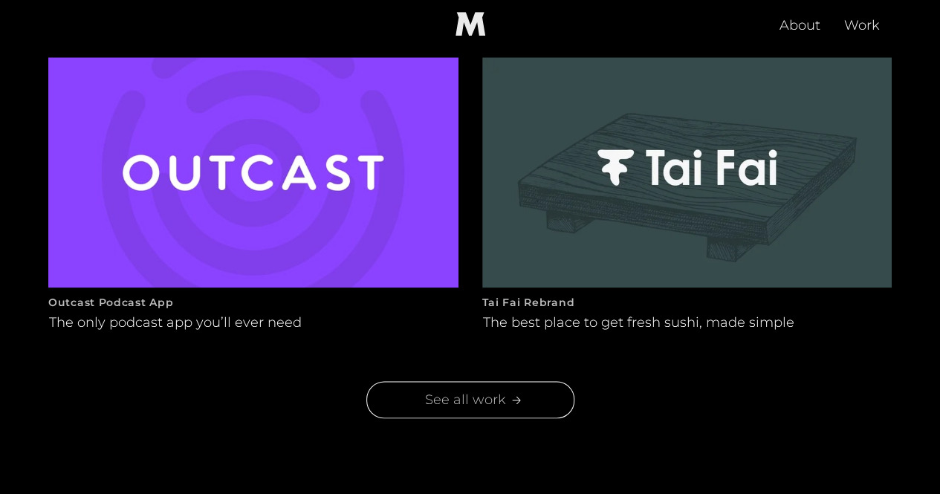 The height and width of the screenshot is (494, 940). I want to click on p: The only podcast app you’ll ever need, so click(175, 328).